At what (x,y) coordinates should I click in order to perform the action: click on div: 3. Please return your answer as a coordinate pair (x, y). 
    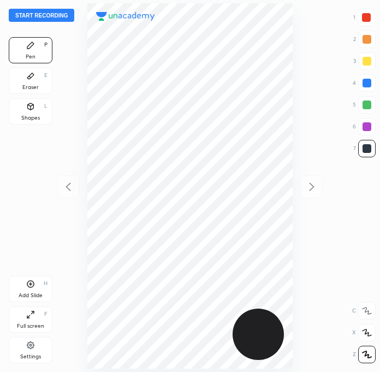
    Looking at the image, I should click on (365, 61).